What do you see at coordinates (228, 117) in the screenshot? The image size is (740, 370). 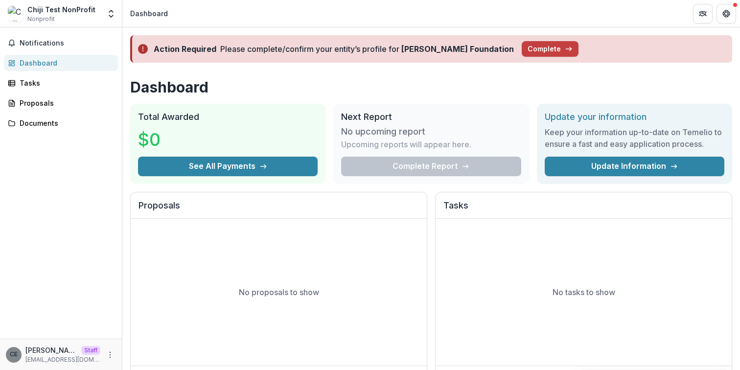 I see `h2: Total Awarded` at bounding box center [228, 117].